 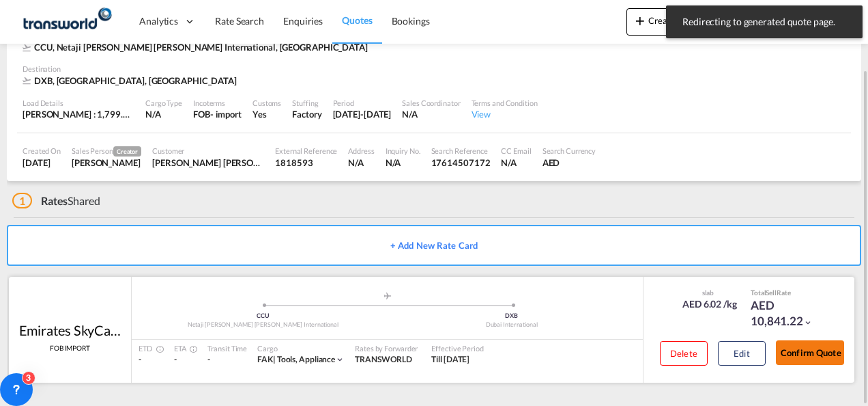 I want to click on div: Created On, so click(x=42, y=150).